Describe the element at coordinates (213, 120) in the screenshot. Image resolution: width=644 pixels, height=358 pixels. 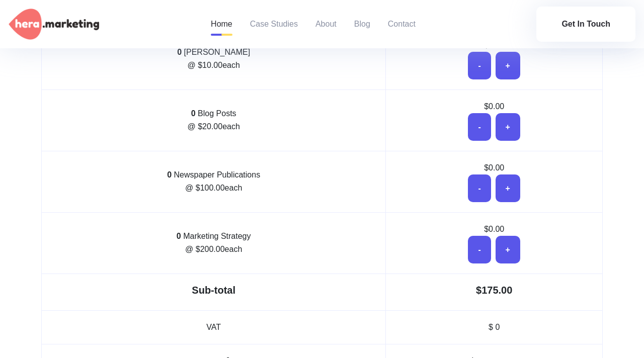
I see `div: Blog Posts` at that location.